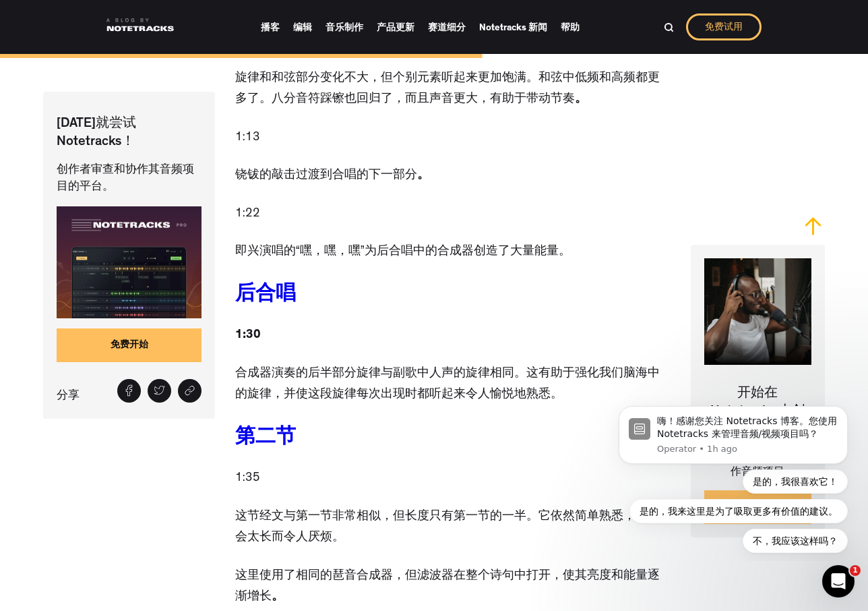 The width and height of the screenshot is (868, 611). Describe the element at coordinates (447, 27) in the screenshot. I see `a: 赛道细分` at that location.